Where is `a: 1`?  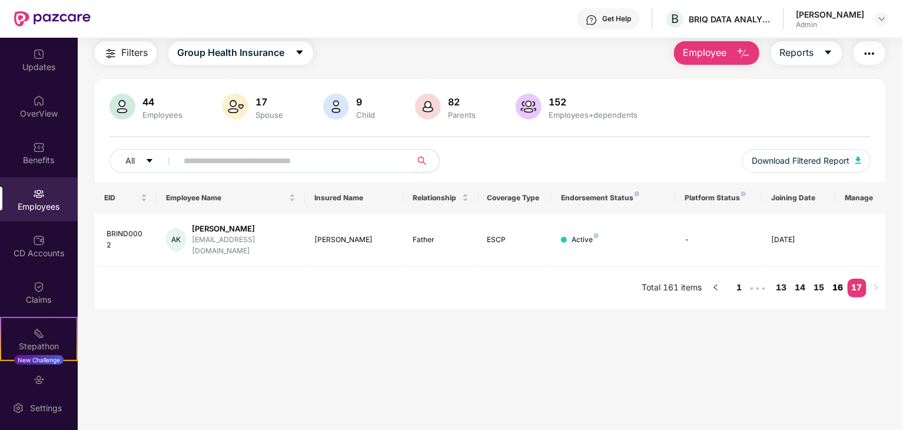
a: 1 is located at coordinates (740, 287).